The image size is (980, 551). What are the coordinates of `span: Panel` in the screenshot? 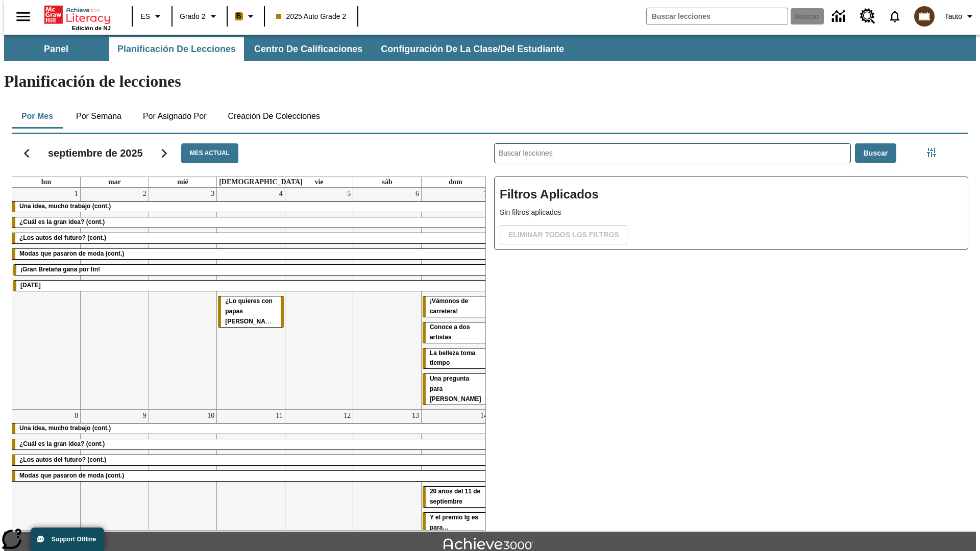 It's located at (56, 48).